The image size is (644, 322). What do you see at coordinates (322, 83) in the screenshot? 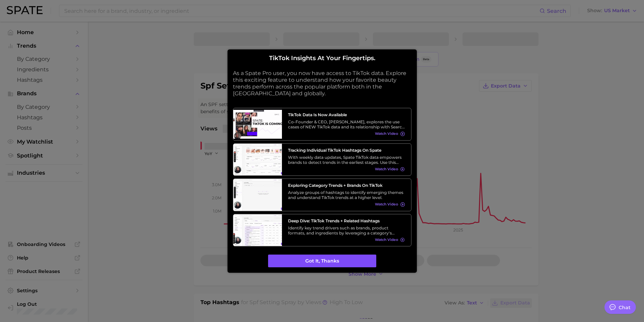
I see `p: As a Spate Pro user, you now have access to TikTok data. Explore this exciting feature to underst...` at bounding box center [322, 83].